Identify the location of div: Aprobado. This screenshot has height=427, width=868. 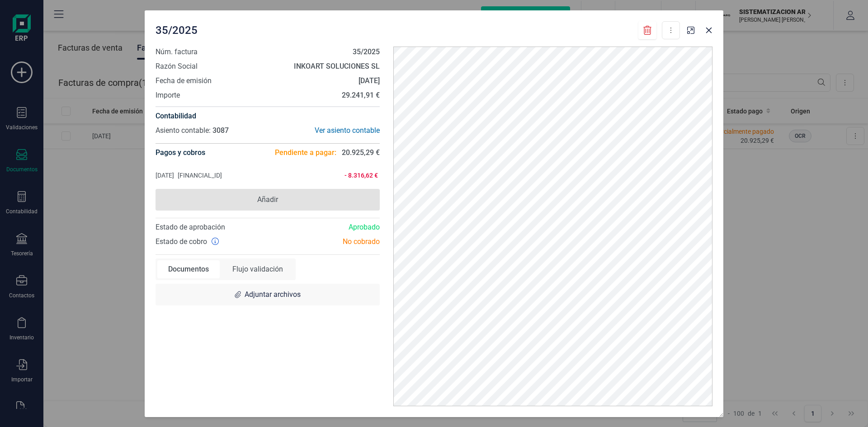
(327, 227).